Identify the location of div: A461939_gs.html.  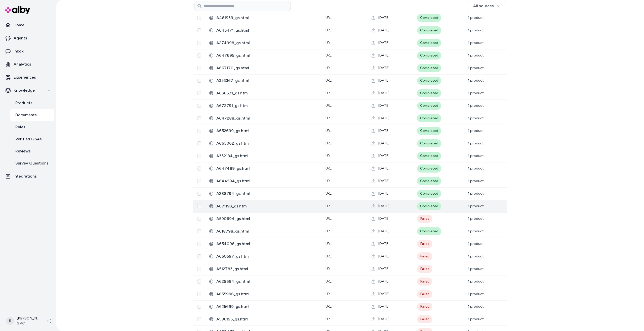
(264, 18).